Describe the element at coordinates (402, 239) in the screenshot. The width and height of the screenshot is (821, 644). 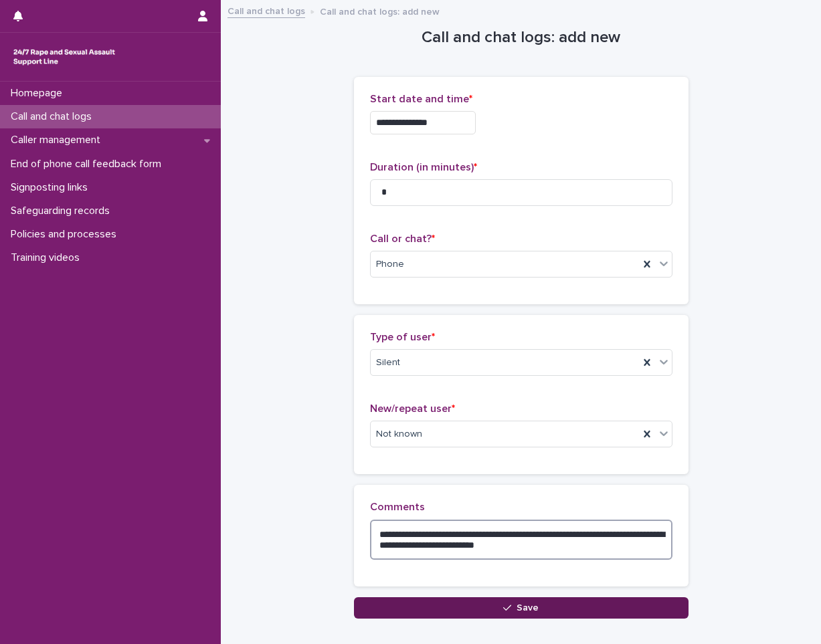
I see `span: Call or chat?` at that location.